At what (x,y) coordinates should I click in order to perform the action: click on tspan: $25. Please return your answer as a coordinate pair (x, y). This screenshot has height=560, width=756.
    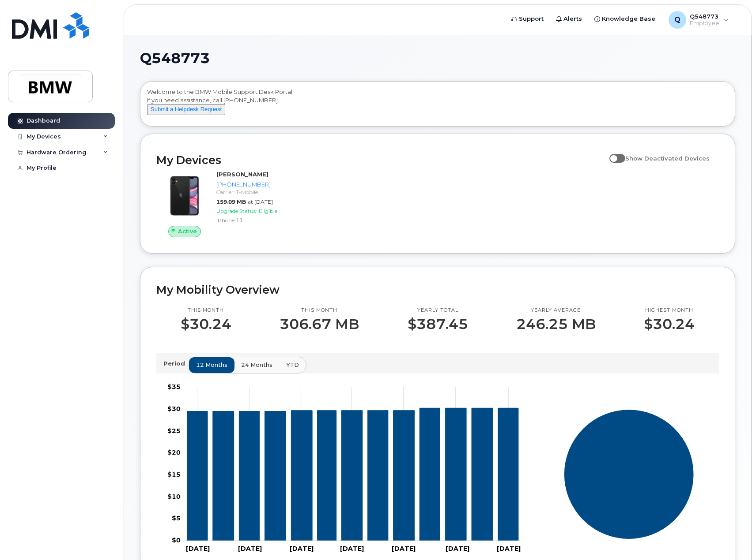
    Looking at the image, I should click on (174, 430).